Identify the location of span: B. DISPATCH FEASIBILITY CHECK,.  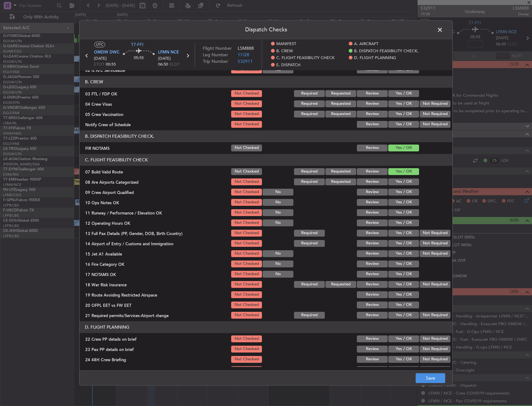
(386, 52).